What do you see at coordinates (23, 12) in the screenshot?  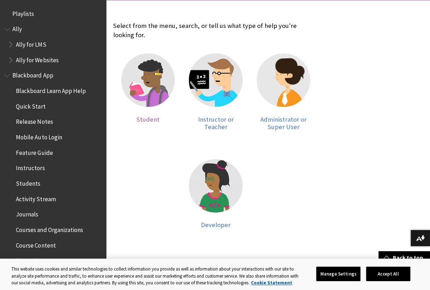 I see `span: Playlists` at bounding box center [23, 12].